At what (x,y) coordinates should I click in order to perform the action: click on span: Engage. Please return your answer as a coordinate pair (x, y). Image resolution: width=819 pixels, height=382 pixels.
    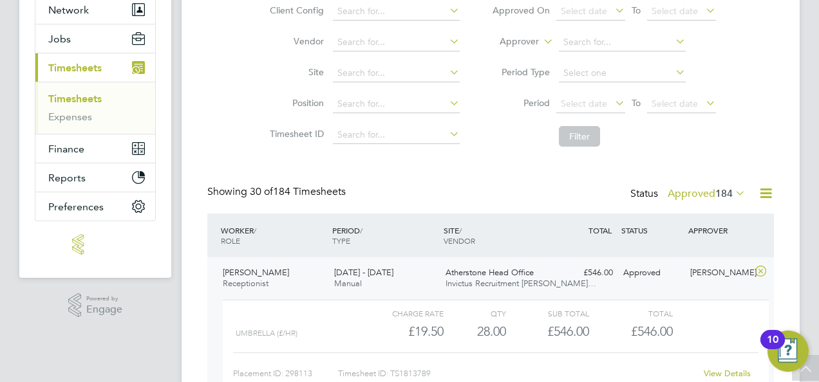
    Looking at the image, I should click on (104, 310).